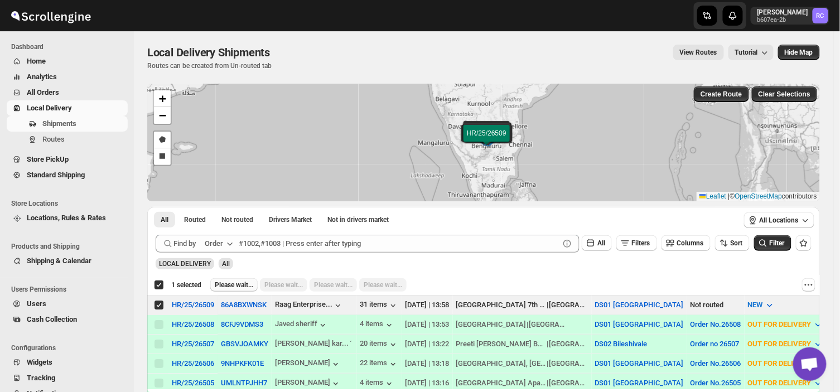 This screenshot has width=840, height=392. I want to click on button: More actions, so click(809, 285).